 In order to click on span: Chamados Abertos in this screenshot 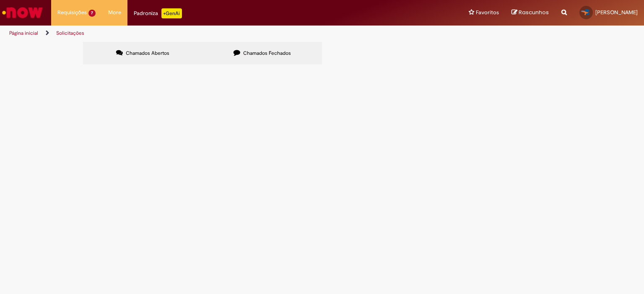, I will do `click(148, 53)`.